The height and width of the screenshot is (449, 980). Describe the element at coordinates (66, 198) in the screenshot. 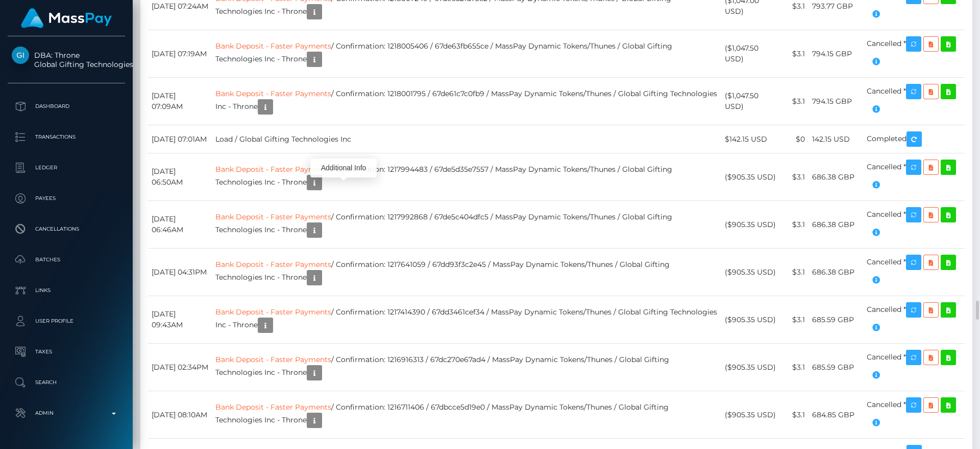

I see `p: Payees` at that location.